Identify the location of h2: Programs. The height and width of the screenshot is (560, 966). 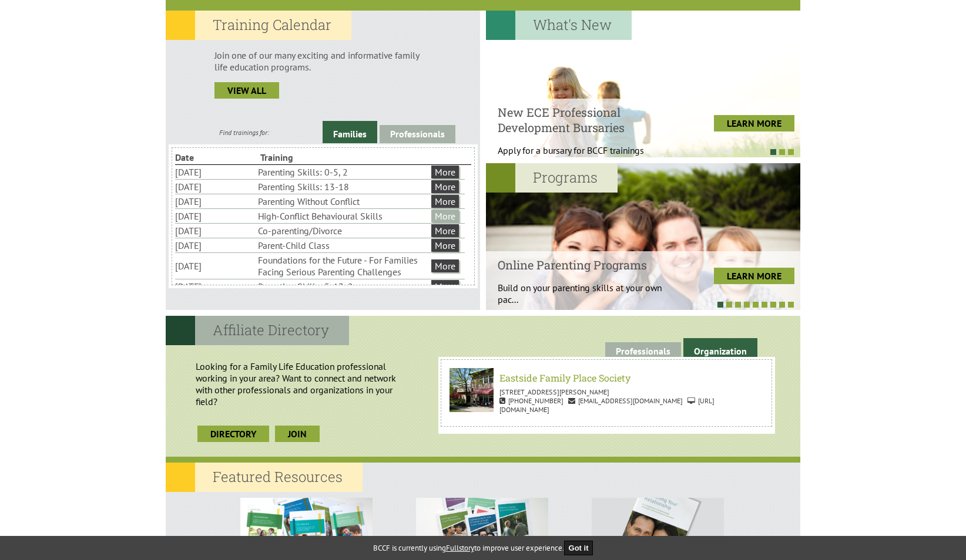
(552, 178).